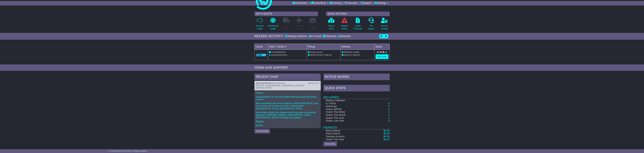 The height and width of the screenshot is (153, 644). What do you see at coordinates (384, 25) in the screenshot?
I see `a: AccountSettings` at bounding box center [384, 25].